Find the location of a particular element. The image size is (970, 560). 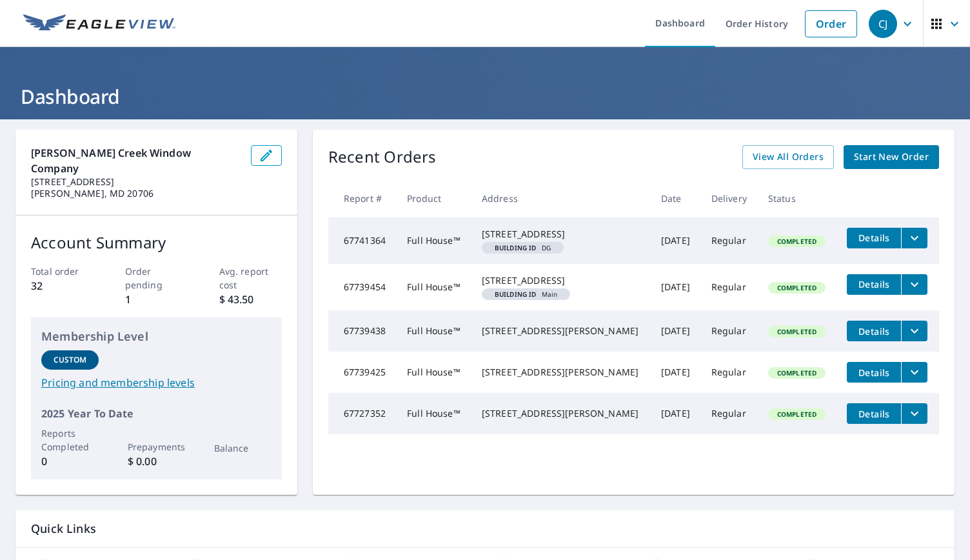

button: detailsBtn-67739454 is located at coordinates (874, 284).